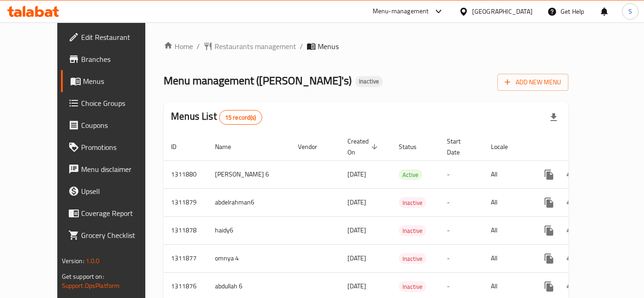 This screenshot has width=644, height=298. Describe the element at coordinates (179, 147) in the screenshot. I see `span: ID` at that location.